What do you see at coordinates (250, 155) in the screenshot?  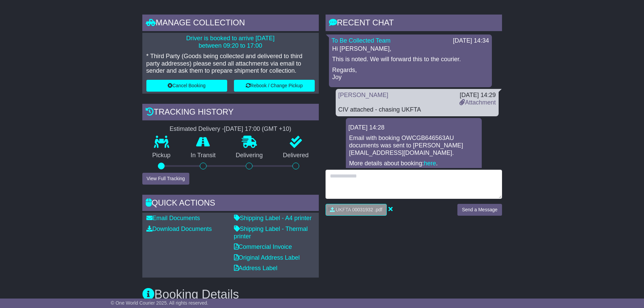 I see `p: Delivering` at bounding box center [250, 155].